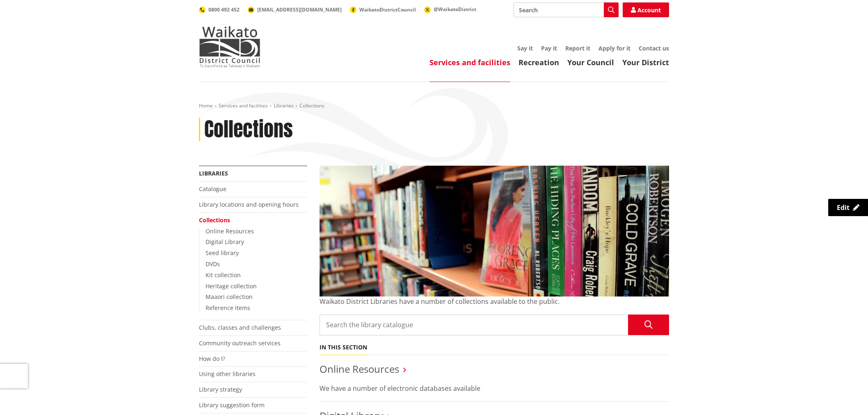  What do you see at coordinates (222, 253) in the screenshot?
I see `a: Seed library` at bounding box center [222, 253].